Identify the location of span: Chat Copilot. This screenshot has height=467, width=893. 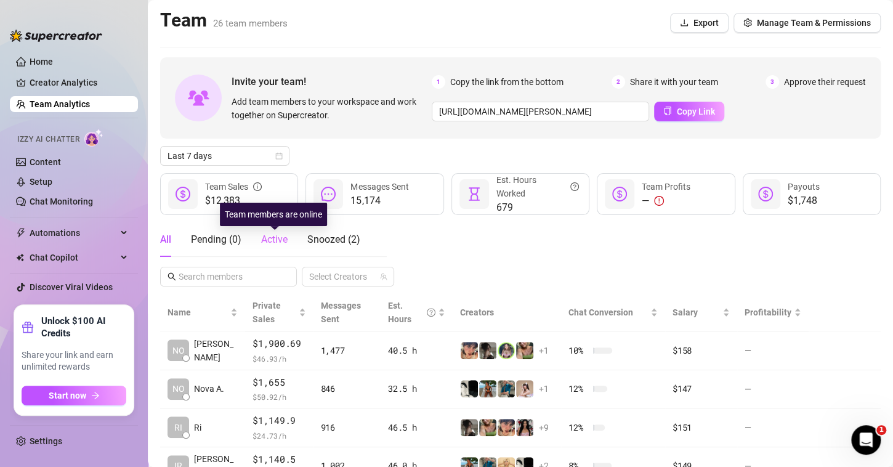
(73, 258).